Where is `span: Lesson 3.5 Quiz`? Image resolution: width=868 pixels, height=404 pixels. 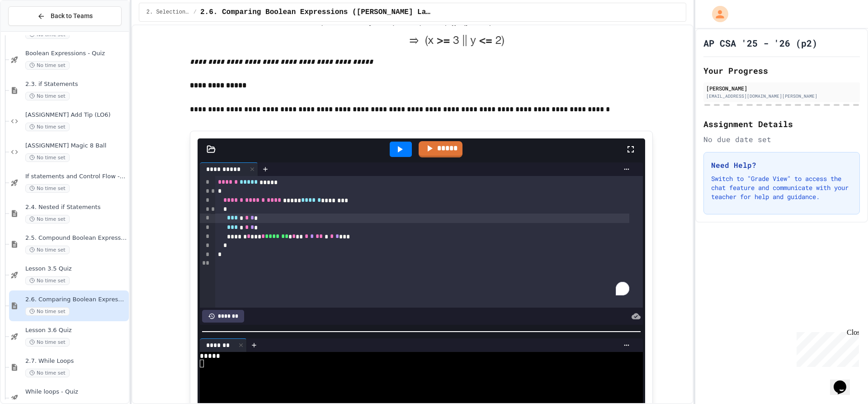 span: Lesson 3.5 Quiz is located at coordinates (76, 269).